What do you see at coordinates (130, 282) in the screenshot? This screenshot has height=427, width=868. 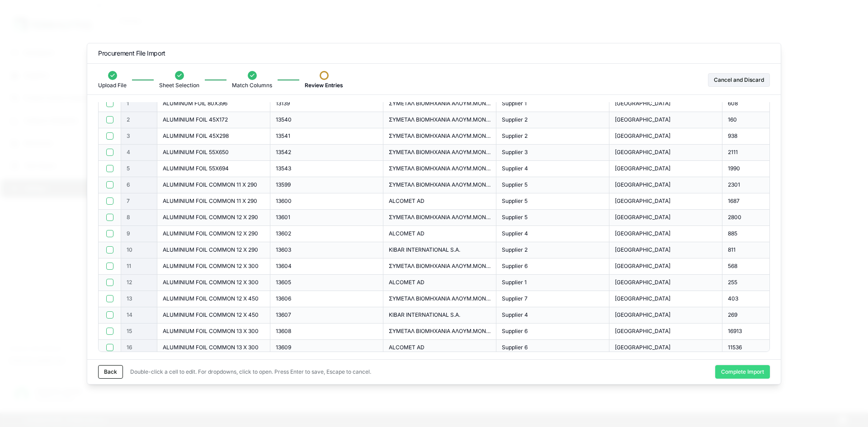 I see `span: 12` at bounding box center [130, 282].